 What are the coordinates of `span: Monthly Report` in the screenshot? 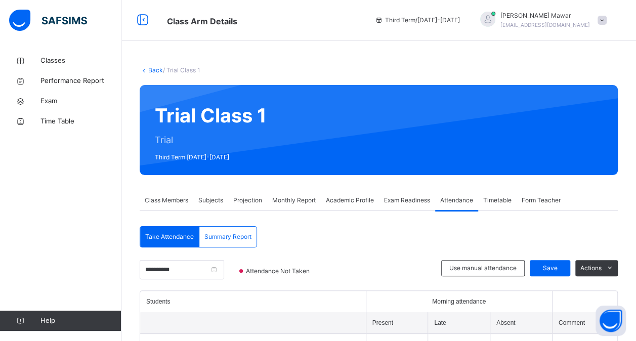 It's located at (294, 200).